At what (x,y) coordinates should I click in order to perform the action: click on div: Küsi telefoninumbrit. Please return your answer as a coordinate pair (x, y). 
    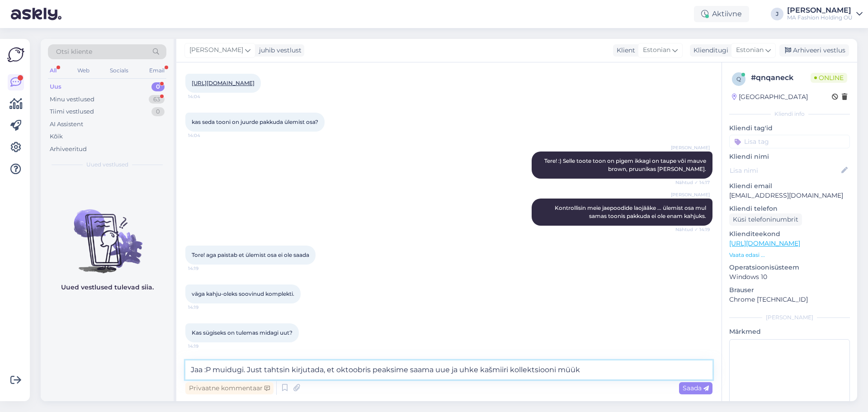
    Looking at the image, I should click on (765, 219).